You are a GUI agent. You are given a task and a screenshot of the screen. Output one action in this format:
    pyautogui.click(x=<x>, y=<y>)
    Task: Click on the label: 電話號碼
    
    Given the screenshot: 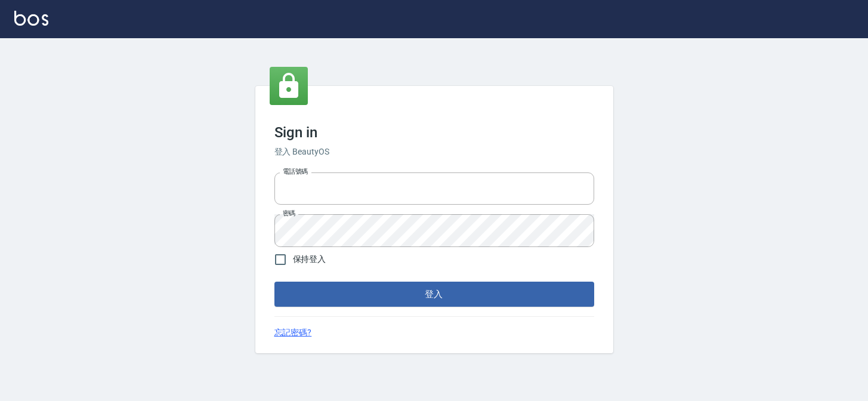 What is the action you would take?
    pyautogui.click(x=295, y=172)
    